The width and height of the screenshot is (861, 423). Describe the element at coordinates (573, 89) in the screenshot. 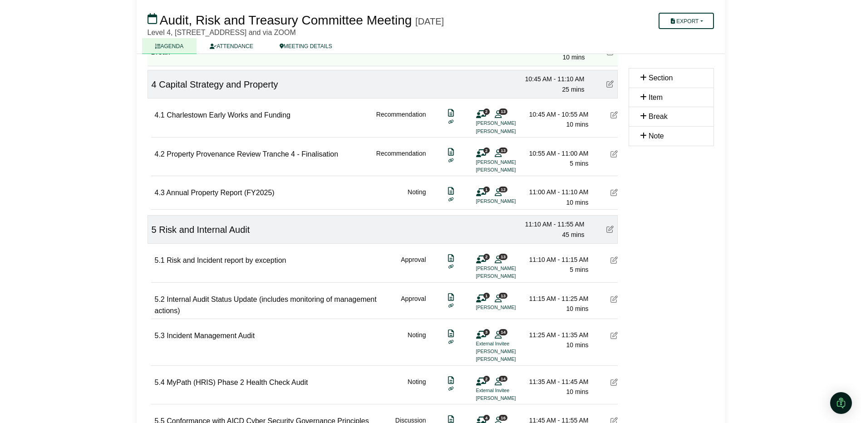

I see `span: 25 mins` at that location.